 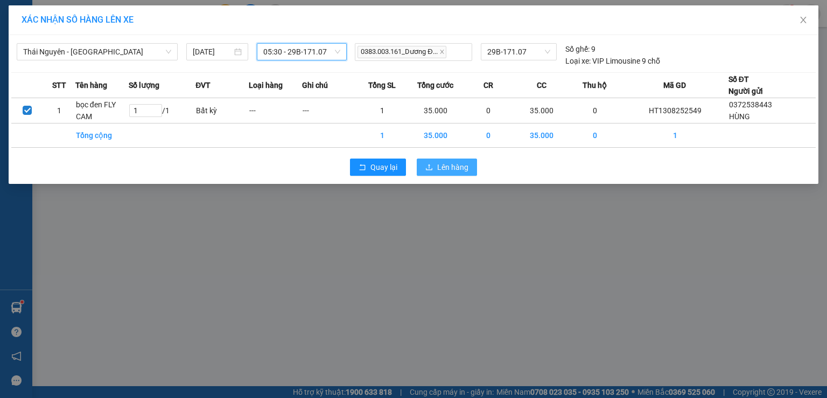 I want to click on span: rollback, so click(x=362, y=168).